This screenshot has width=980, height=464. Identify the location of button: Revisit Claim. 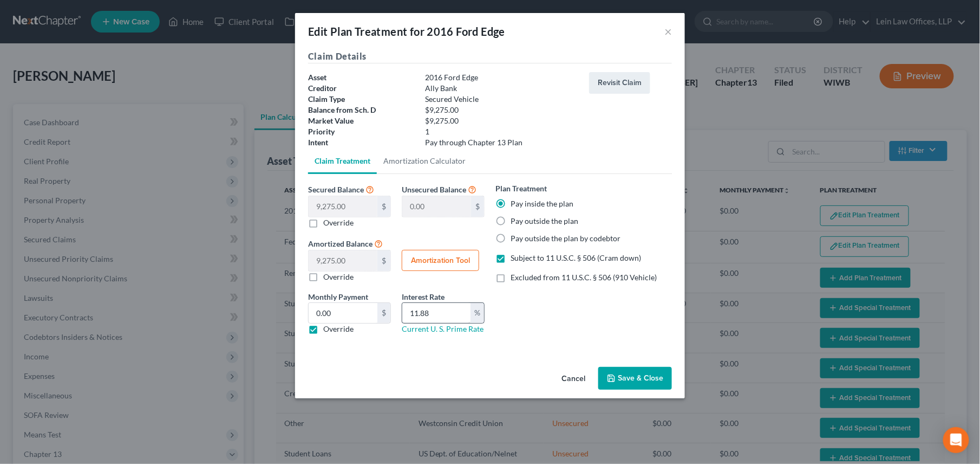
(619, 83).